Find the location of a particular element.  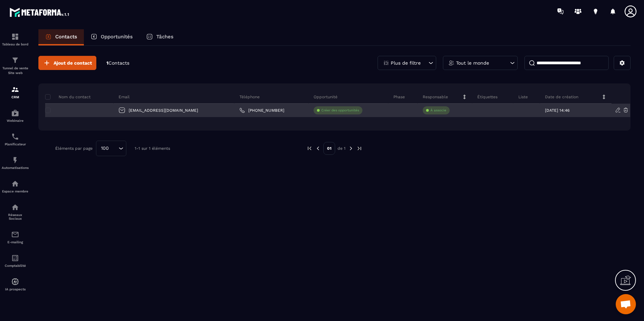

p: Éléments par page is located at coordinates (74, 148).